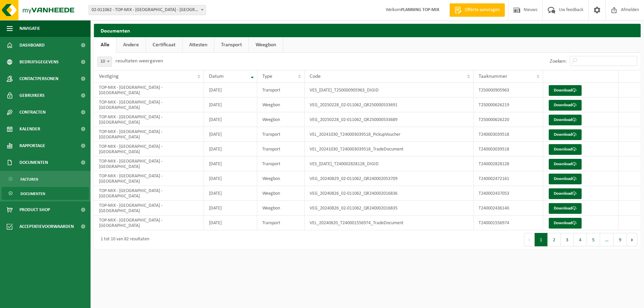 This screenshot has width=644, height=308. I want to click on a: Facturen, so click(45, 179).